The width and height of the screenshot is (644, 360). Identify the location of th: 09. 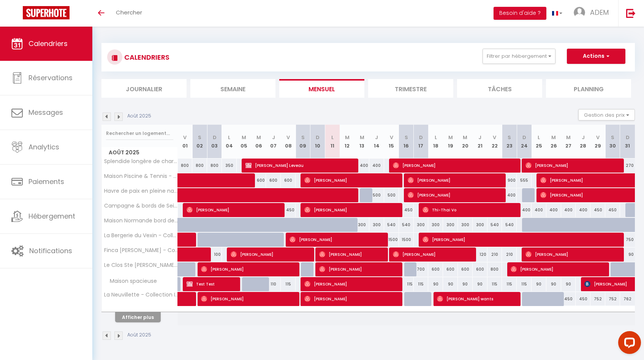
(303, 142).